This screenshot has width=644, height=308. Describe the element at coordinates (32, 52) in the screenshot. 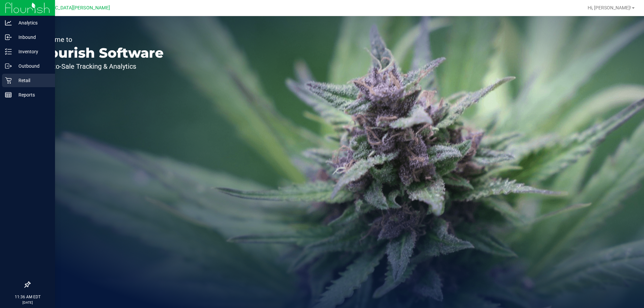

I see `p: Inventory` at that location.